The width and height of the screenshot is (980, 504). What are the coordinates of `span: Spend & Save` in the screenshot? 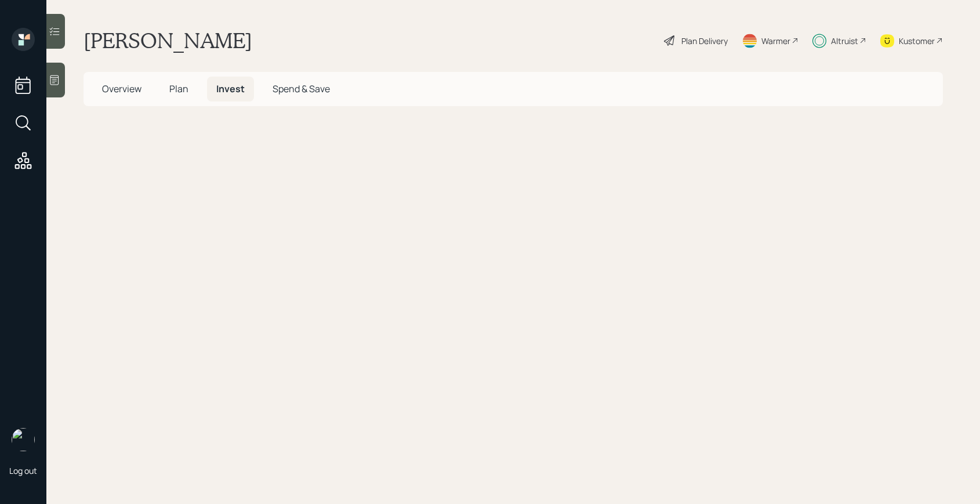 It's located at (301, 89).